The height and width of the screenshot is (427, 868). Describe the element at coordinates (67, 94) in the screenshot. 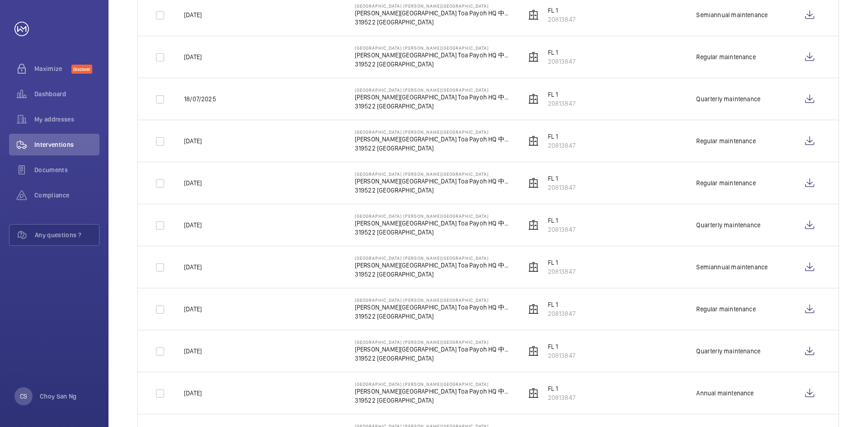

I see `span: Dashboard` at that location.